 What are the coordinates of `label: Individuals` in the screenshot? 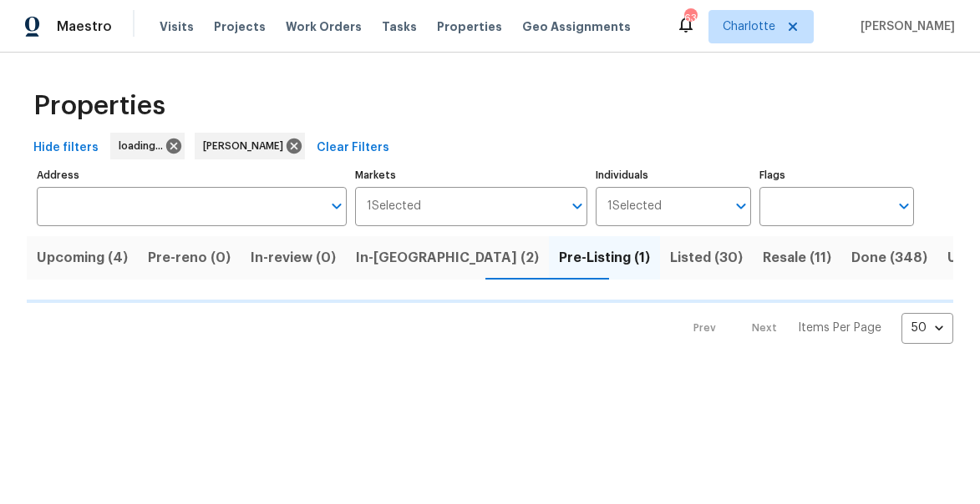 It's located at (672, 175).